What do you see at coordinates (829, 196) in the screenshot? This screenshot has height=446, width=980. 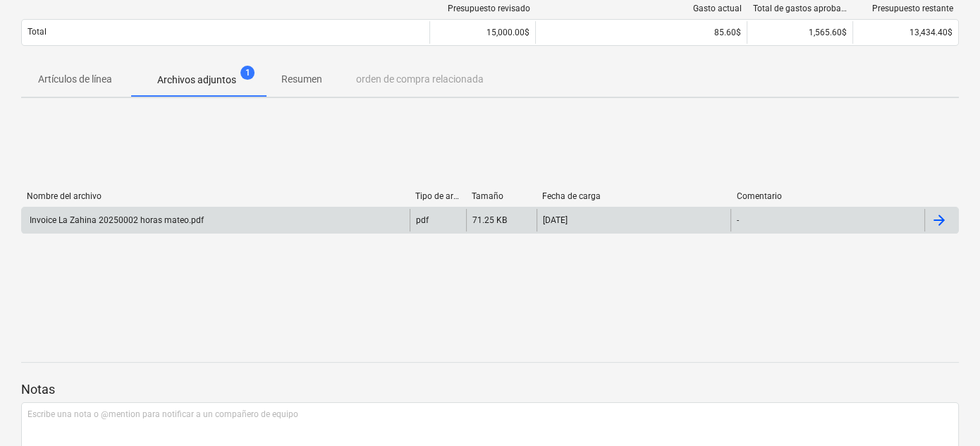 I see `div: Comentario` at bounding box center [829, 196].